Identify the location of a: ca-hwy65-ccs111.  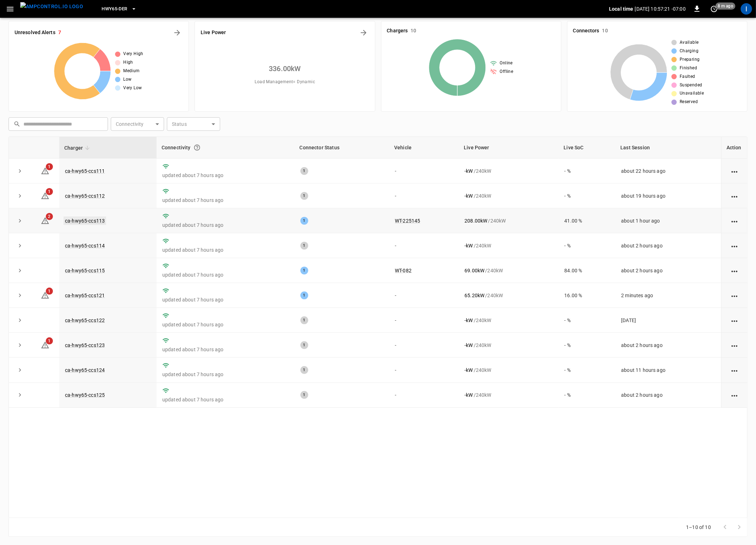
(85, 171).